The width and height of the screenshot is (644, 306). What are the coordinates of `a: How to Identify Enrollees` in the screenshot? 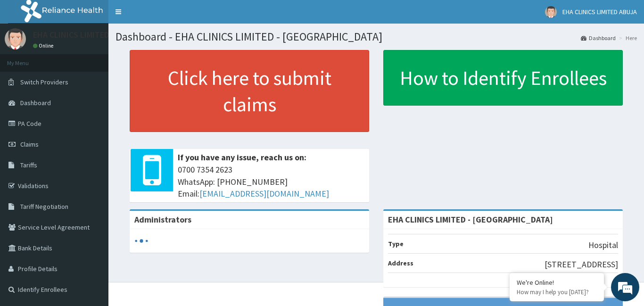 It's located at (503, 78).